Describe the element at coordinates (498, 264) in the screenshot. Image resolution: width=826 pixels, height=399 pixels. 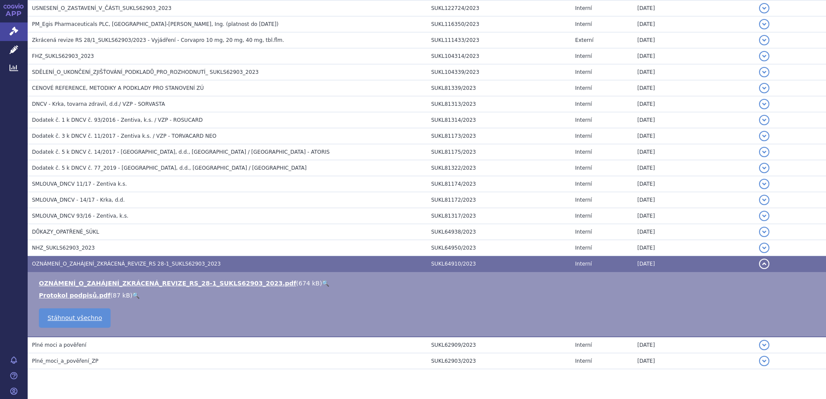
I see `td: SUKL64910/2023` at that location.